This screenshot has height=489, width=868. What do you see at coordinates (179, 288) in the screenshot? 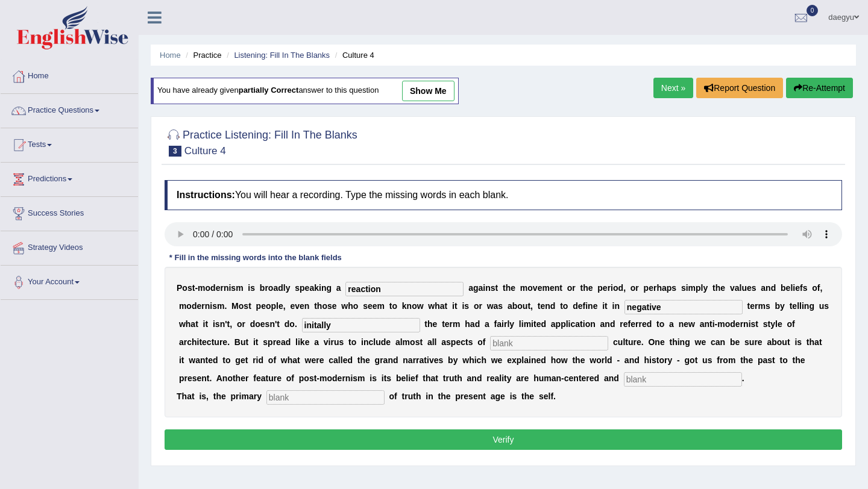
I see `b: P` at bounding box center [179, 288].